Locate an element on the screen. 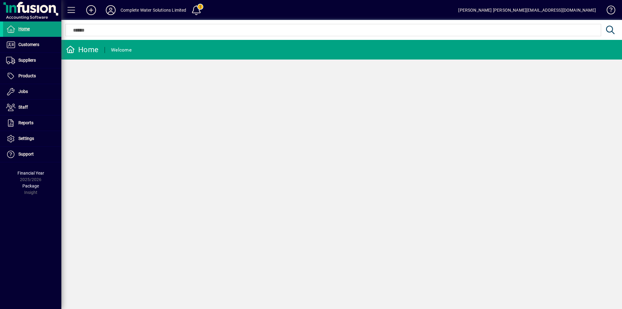  a: Staff is located at coordinates (32, 107).